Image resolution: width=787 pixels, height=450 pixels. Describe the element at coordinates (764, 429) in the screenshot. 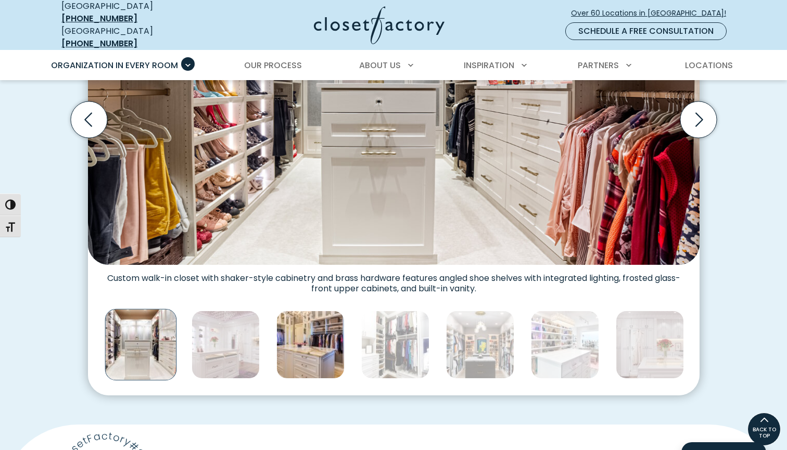

I see `a: BACK TO TOP` at that location.